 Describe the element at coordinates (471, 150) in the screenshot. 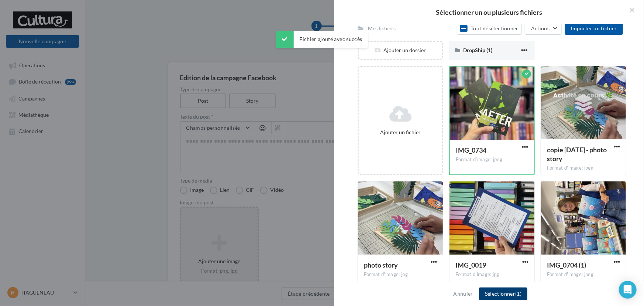

I see `span: IMG_0734` at that location.